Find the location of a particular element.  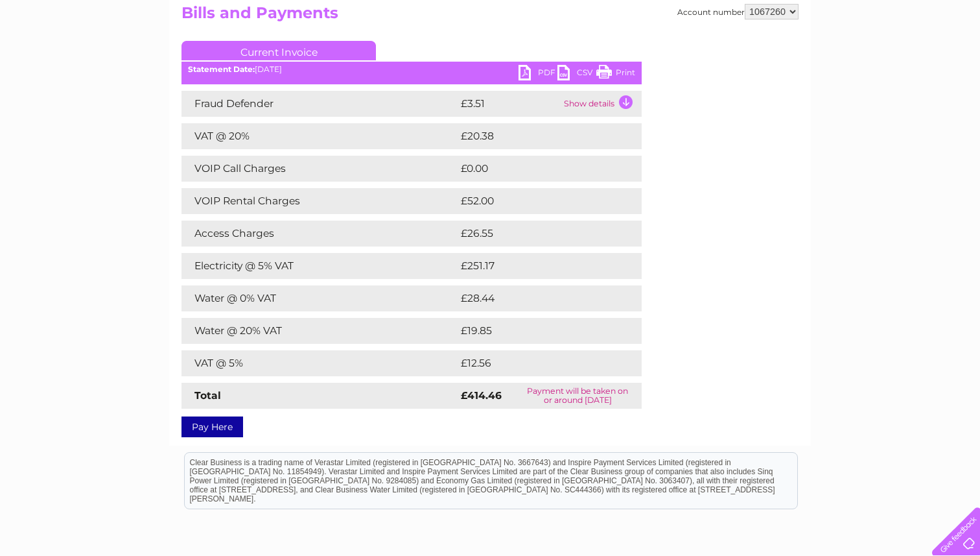

a: Energy is located at coordinates (798, 60).